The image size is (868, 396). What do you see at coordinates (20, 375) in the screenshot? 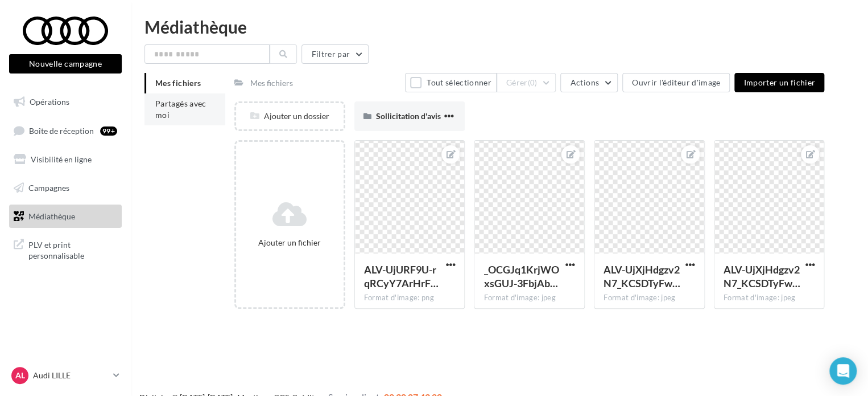
I see `span: AL` at bounding box center [20, 375].